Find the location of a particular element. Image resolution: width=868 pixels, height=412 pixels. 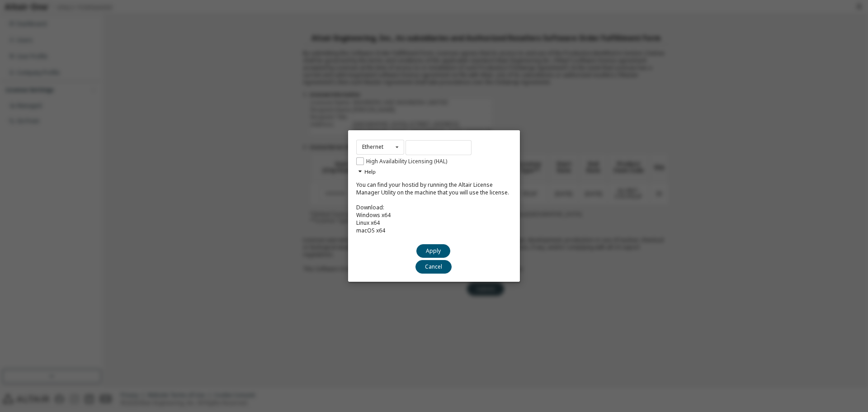

button: Cancel is located at coordinates (434, 267).